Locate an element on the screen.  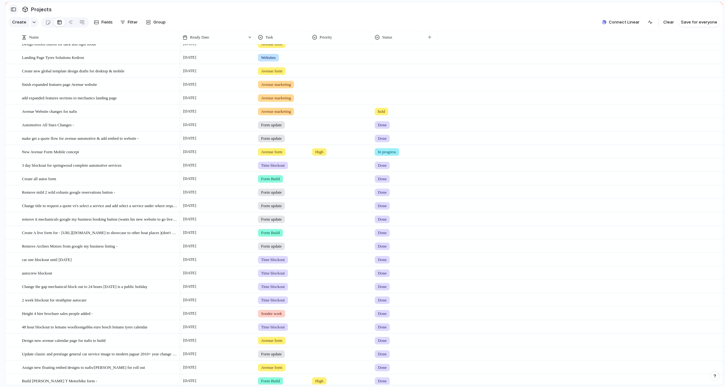
span: Automotive All Stars Changes - is located at coordinates (48, 124).